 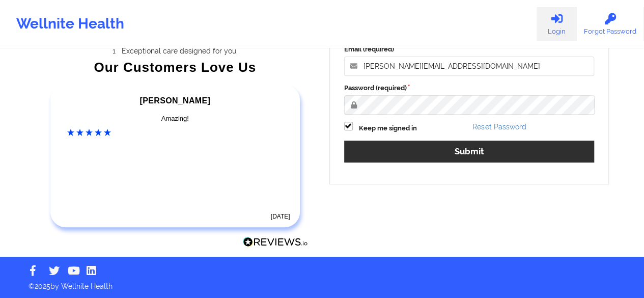 I want to click on div: Amazing!, so click(x=175, y=119).